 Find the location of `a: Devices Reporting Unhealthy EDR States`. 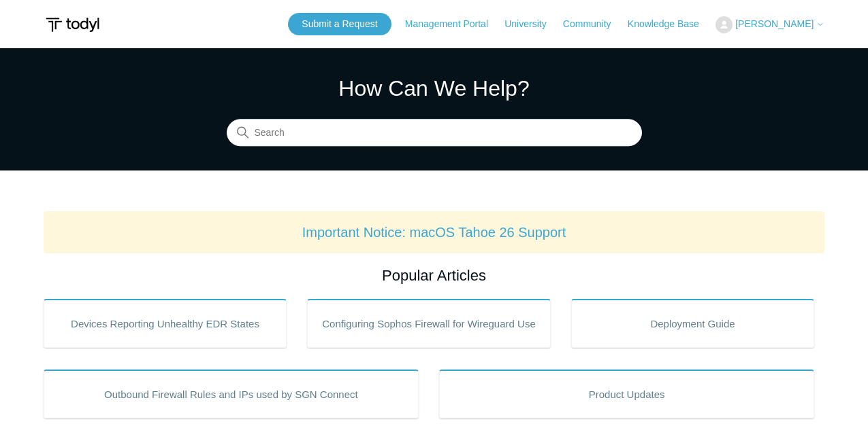

a: Devices Reporting Unhealthy EDR States is located at coordinates (165, 323).